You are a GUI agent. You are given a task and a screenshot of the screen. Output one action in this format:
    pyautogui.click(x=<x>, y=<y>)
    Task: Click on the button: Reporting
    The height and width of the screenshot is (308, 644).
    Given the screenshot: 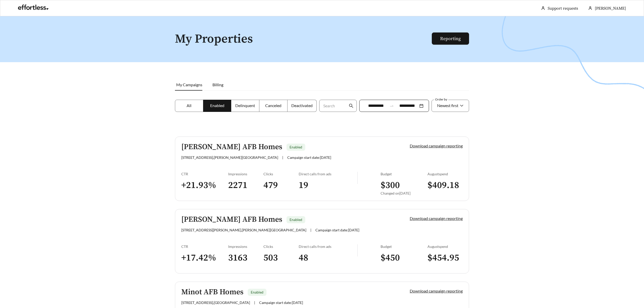 What is the action you would take?
    pyautogui.click(x=451, y=39)
    